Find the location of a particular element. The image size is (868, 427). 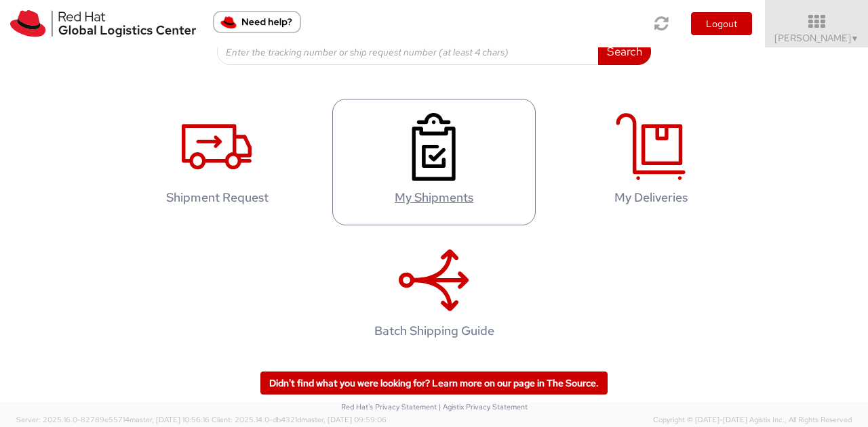

img: rh-logistics-00dfa346123c4ec078e1.svg is located at coordinates (103, 23).